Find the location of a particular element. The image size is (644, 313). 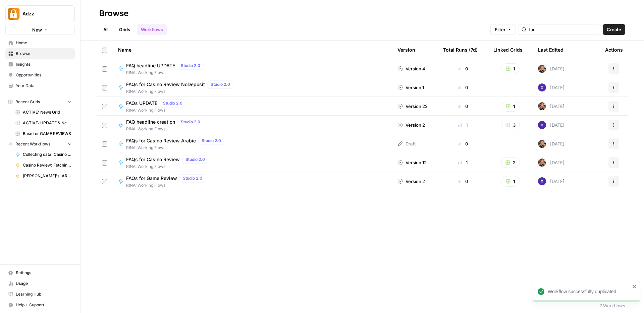

span: FAQs UPDATE is located at coordinates (142, 103).